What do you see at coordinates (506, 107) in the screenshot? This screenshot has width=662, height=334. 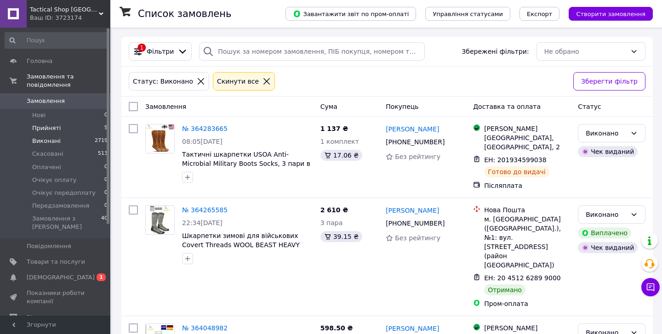 I see `span: Доставка та оплата` at bounding box center [506, 107].